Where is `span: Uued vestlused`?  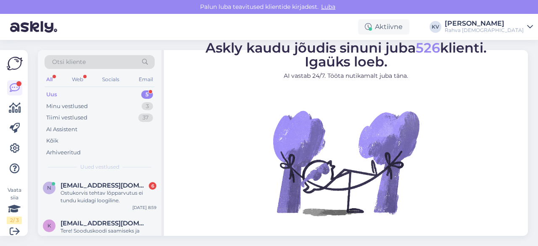
span: Uued vestlused is located at coordinates (100, 167).